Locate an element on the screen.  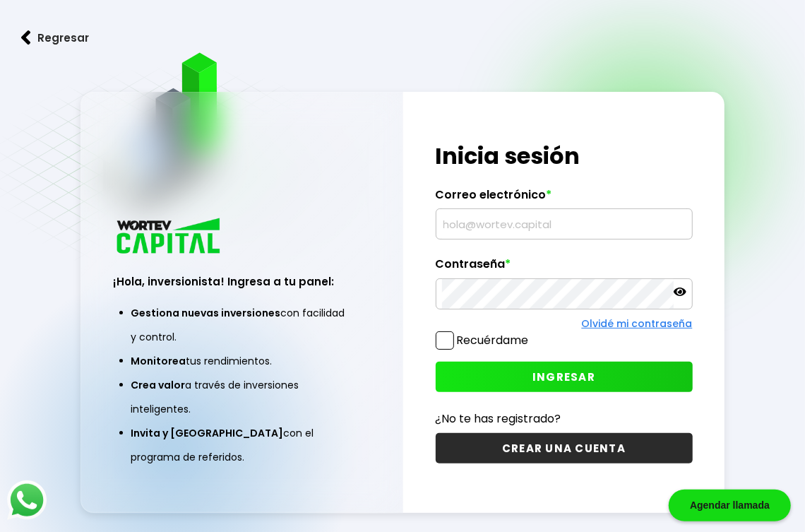
input: hola@wortev.capital is located at coordinates (564, 224).